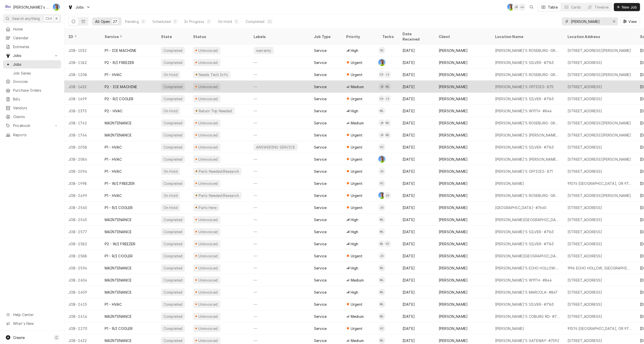  What do you see at coordinates (82, 171) in the screenshot?
I see `div: JOB-2094` at bounding box center [82, 171].